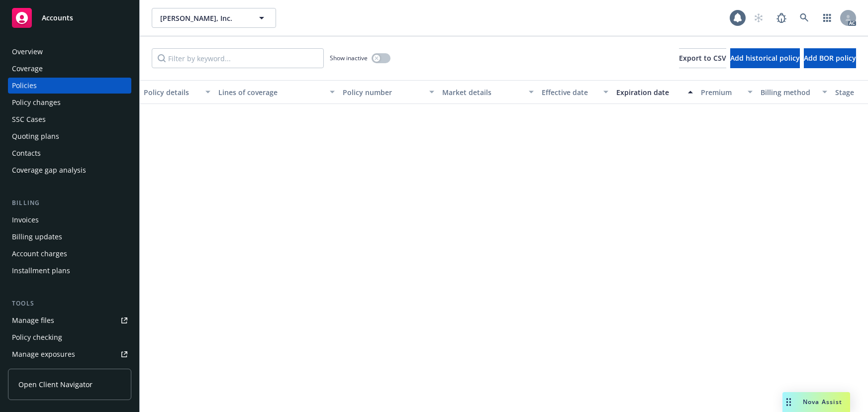 This screenshot has width=868, height=412. Describe the element at coordinates (70, 203) in the screenshot. I see `div: Billing` at that location.